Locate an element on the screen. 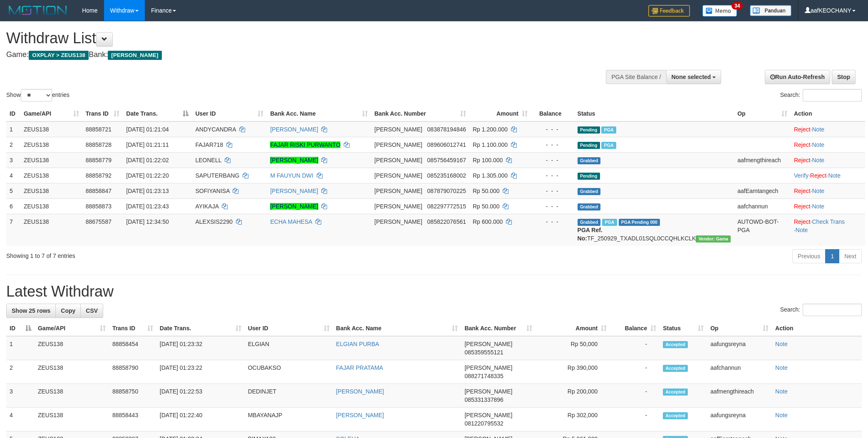 The height and width of the screenshot is (438, 868). label: Show entries is located at coordinates (38, 95).